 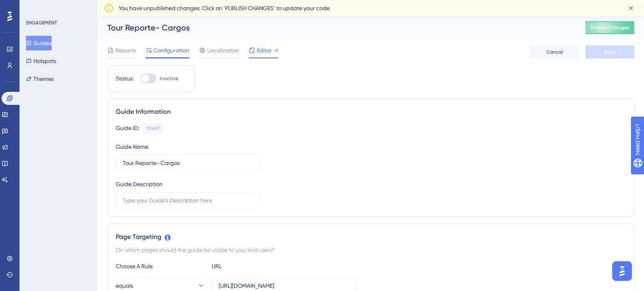 I want to click on div: Status:, so click(x=125, y=79).